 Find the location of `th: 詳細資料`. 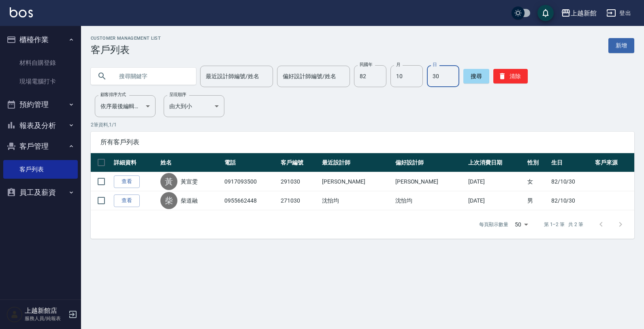

th: 詳細資料 is located at coordinates (135, 162).